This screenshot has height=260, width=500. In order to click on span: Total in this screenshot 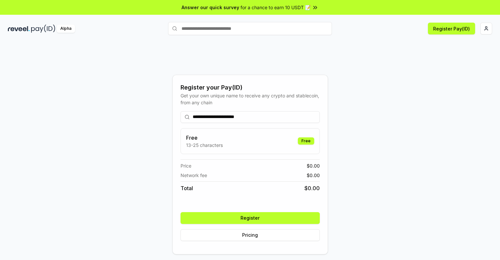, I will do `click(187, 188)`.